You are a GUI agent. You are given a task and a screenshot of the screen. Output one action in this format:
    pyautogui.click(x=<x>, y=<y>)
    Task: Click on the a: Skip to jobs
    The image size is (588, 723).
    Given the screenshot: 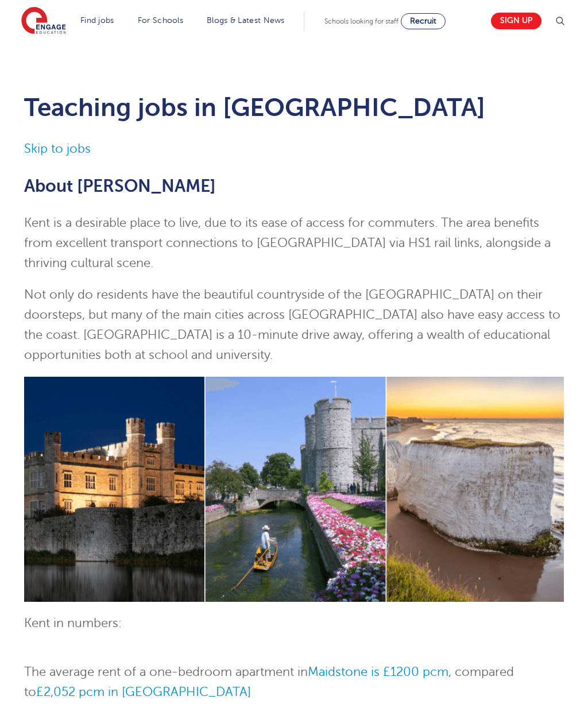 What is the action you would take?
    pyautogui.click(x=57, y=149)
    